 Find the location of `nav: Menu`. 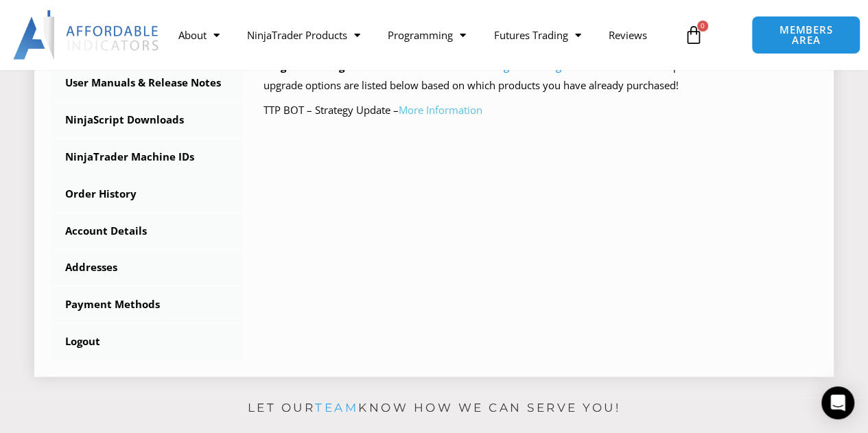

nav: Menu is located at coordinates (421, 35).